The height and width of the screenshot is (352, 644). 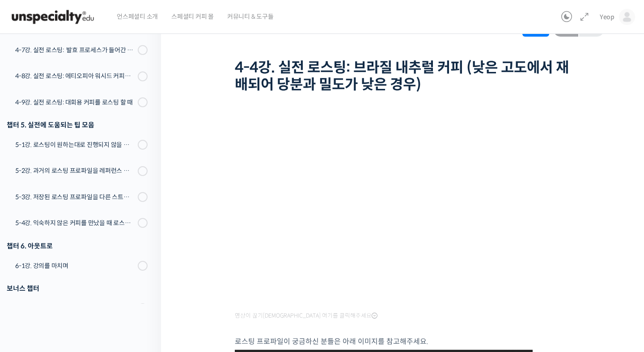 What do you see at coordinates (607, 17) in the screenshot?
I see `span: Yeop` at bounding box center [607, 17].